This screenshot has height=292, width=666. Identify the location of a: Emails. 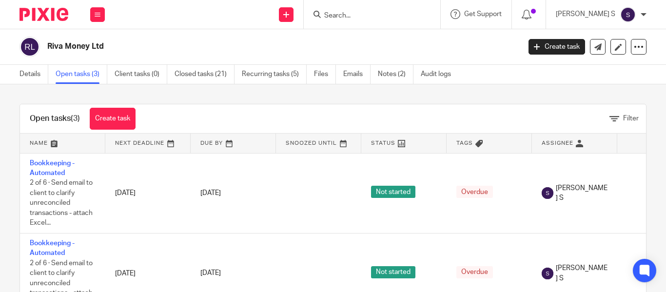
(357, 74).